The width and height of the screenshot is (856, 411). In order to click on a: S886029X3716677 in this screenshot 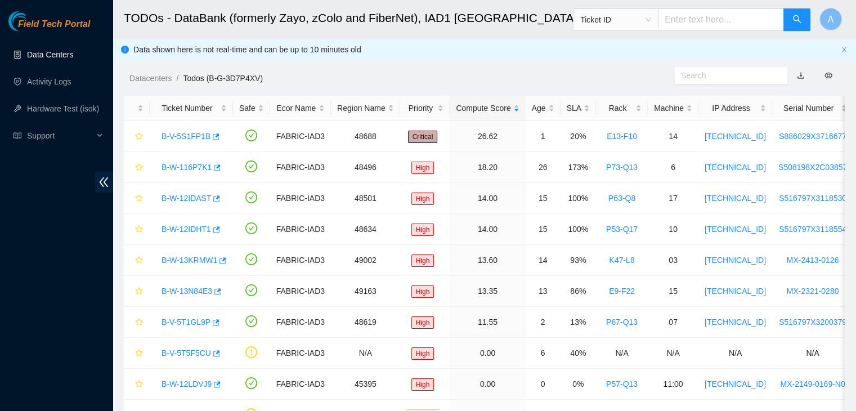, I will do `click(812, 136)`.